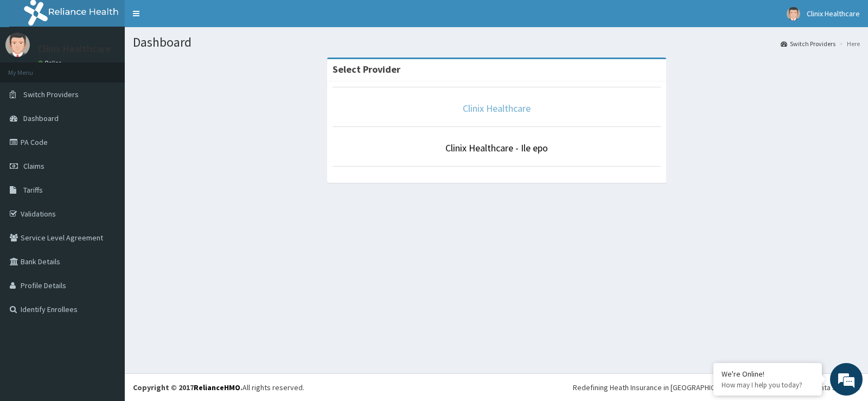 The height and width of the screenshot is (401, 868). I want to click on a: Clinix Healthcare, so click(496, 108).